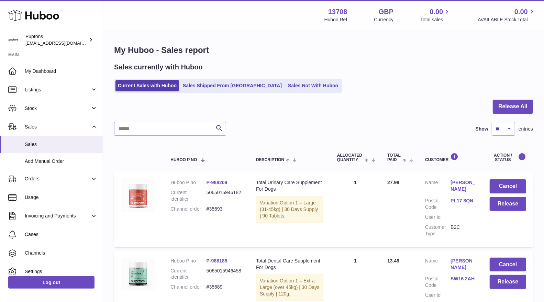 Image resolution: width=544 pixels, height=302 pixels. Describe the element at coordinates (436, 20) in the screenshot. I see `span: Total sales` at that location.